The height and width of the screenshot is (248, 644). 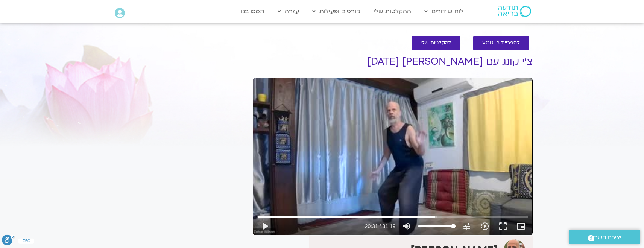 I want to click on a: קורסים ופעילות, so click(x=336, y=11).